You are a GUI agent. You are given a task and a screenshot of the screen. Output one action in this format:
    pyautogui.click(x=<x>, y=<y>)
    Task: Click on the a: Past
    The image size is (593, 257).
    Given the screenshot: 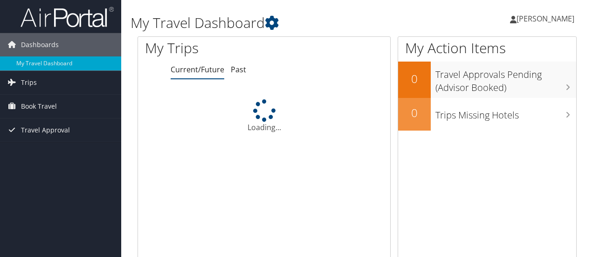 What is the action you would take?
    pyautogui.click(x=238, y=70)
    